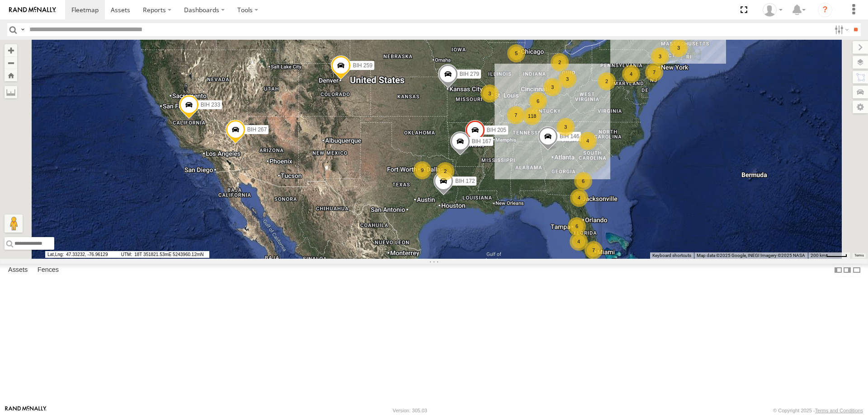  Describe the element at coordinates (82, 254) in the screenshot. I see `span: 47.33232, -76.96129` at that location.